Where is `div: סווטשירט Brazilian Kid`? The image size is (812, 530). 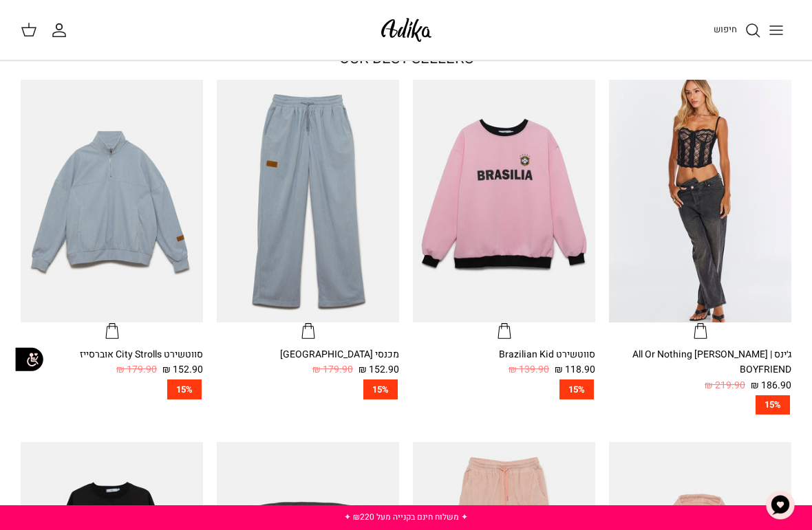
div: סווטשירט Brazilian Kid is located at coordinates (504, 355).